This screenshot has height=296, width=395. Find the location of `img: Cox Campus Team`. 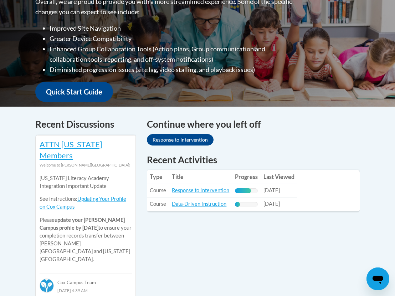

img: Cox Campus Team is located at coordinates (47, 285).